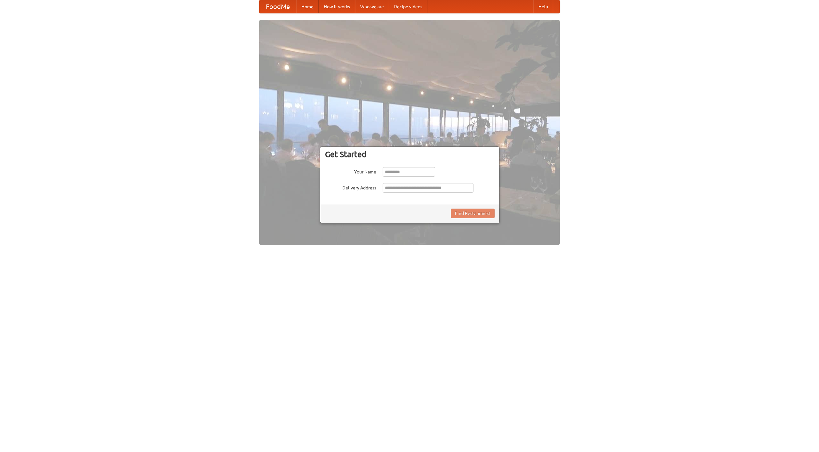  What do you see at coordinates (278, 7) in the screenshot?
I see `a: FoodMe` at bounding box center [278, 7].